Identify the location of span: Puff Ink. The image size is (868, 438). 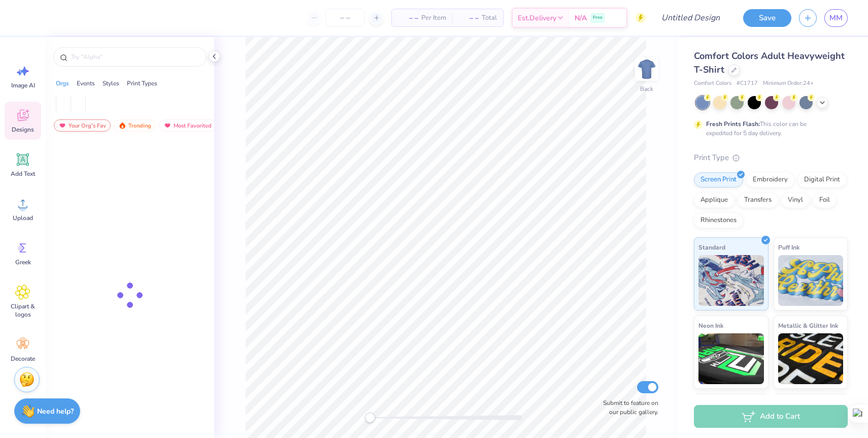
(789, 247).